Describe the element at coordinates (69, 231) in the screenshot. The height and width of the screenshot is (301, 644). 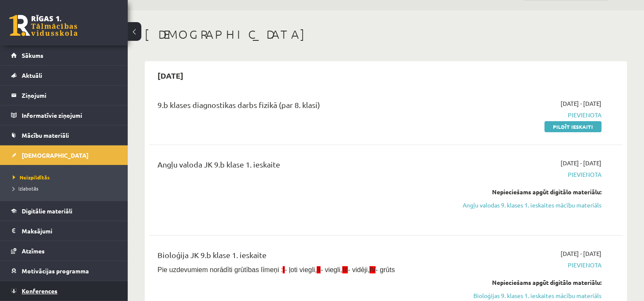
I see `legend: Maksājumi` at that location.